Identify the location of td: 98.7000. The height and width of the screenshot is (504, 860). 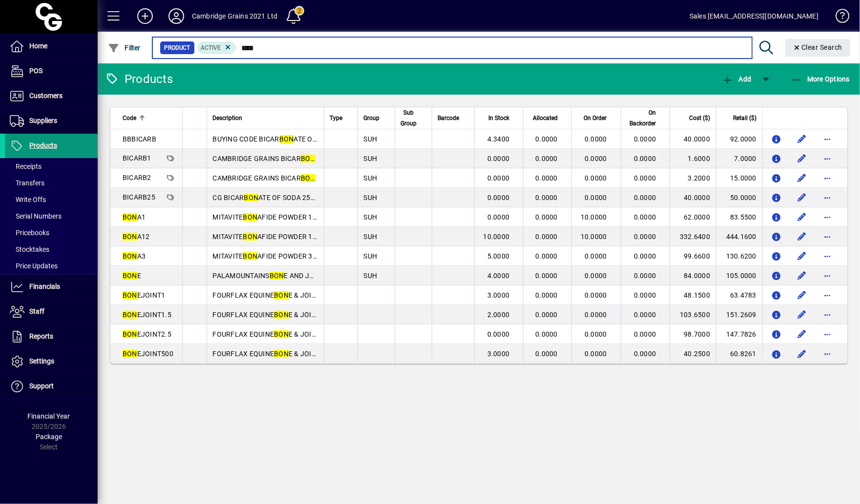
(692, 335).